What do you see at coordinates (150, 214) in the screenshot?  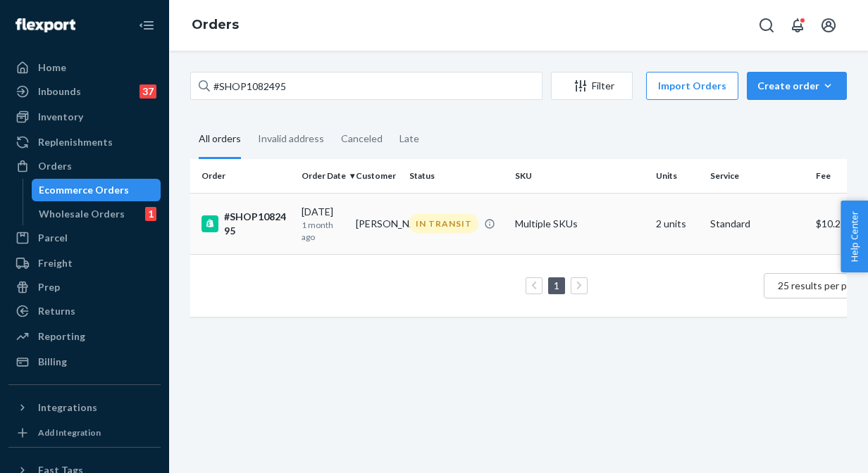 I see `div: 1` at bounding box center [150, 214].